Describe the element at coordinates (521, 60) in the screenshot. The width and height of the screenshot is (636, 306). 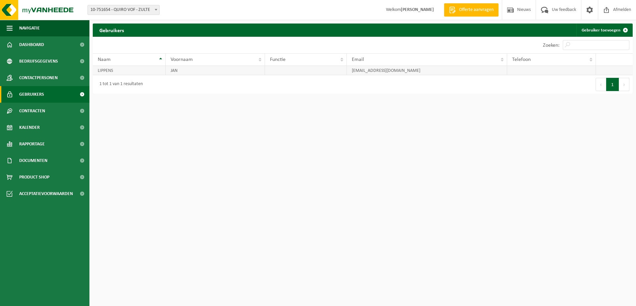
I see `span: Telefoon` at that location.